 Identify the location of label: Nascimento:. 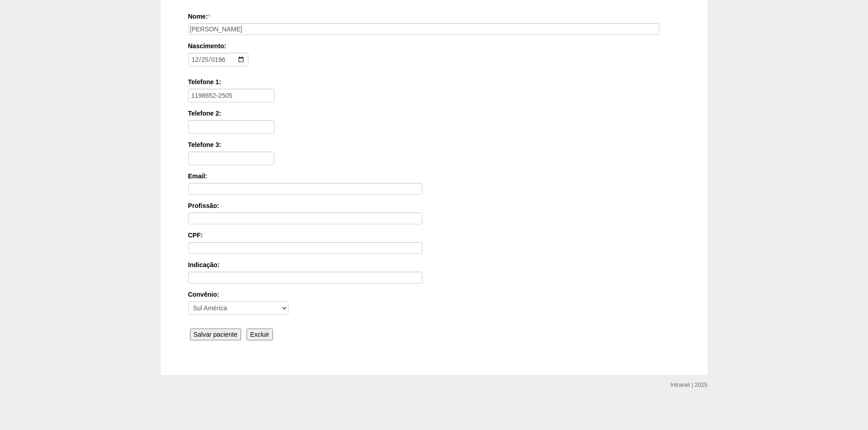
(432, 46).